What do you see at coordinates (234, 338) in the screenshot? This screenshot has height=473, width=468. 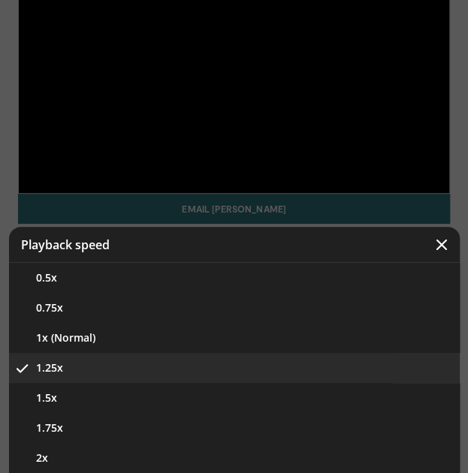 I see `button: 1x (Normal)` at bounding box center [234, 338].